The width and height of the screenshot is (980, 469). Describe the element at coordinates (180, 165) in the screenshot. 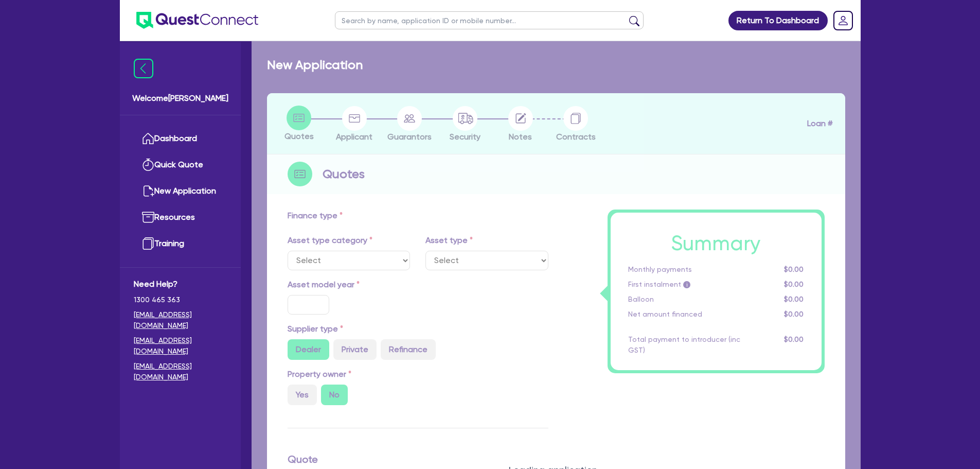

I see `a: Quick Quote` at that location.